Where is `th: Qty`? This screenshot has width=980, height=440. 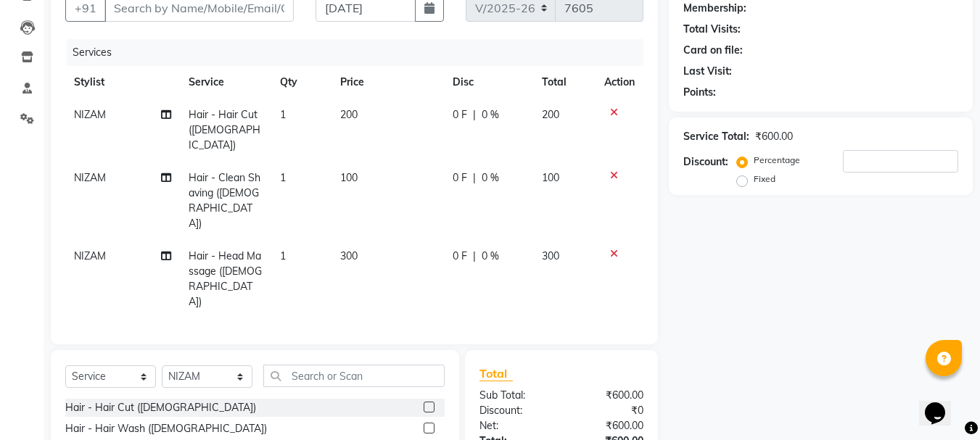
th: Qty is located at coordinates (301, 82).